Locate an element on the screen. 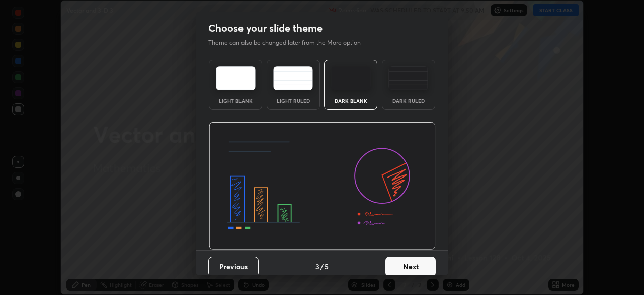  p: Theme can also be changed later from the More option is located at coordinates (290, 43).